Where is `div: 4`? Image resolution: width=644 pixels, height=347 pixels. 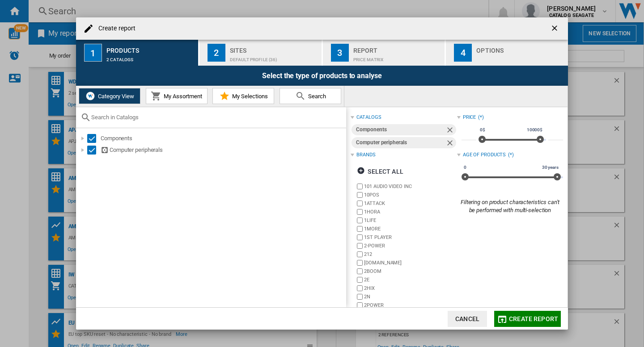 div: 4 is located at coordinates (463, 53).